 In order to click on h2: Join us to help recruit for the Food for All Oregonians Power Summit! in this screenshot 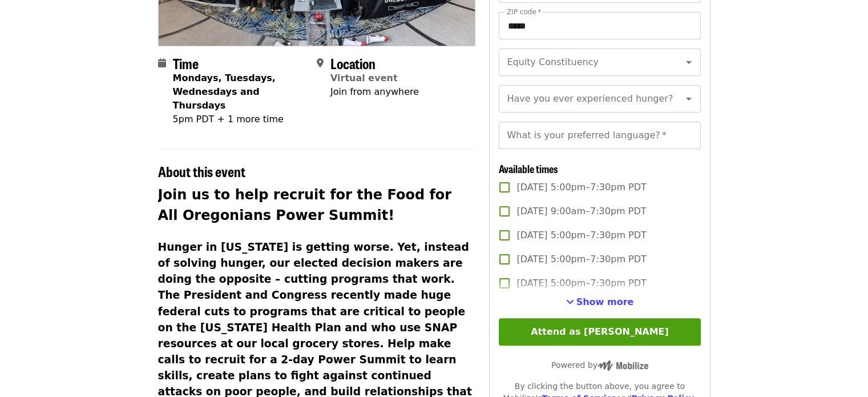, I will do `click(317, 205)`.